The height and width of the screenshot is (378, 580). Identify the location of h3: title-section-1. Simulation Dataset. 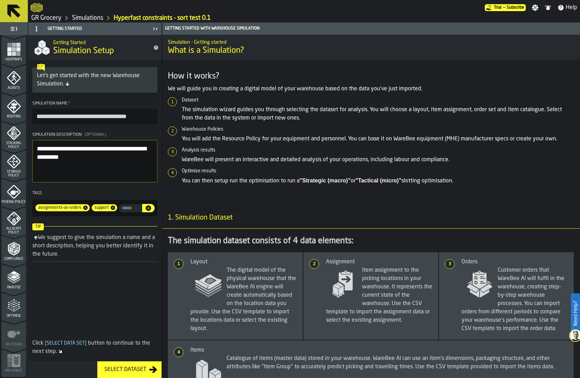
(371, 218).